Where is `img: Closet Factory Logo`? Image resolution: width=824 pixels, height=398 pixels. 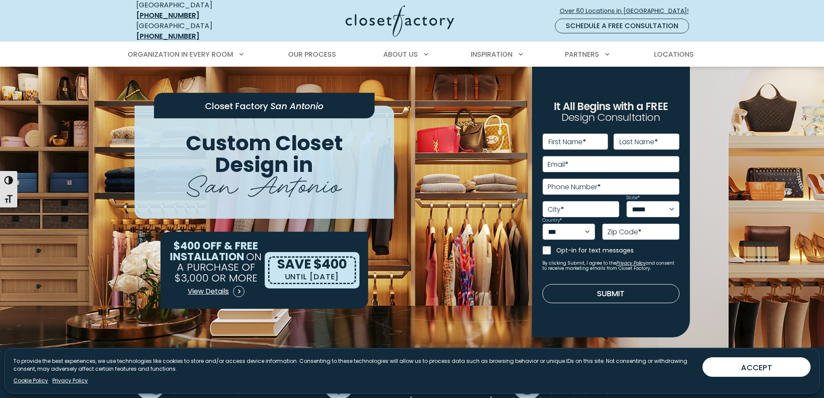
img: Closet Factory Logo is located at coordinates (400, 21).